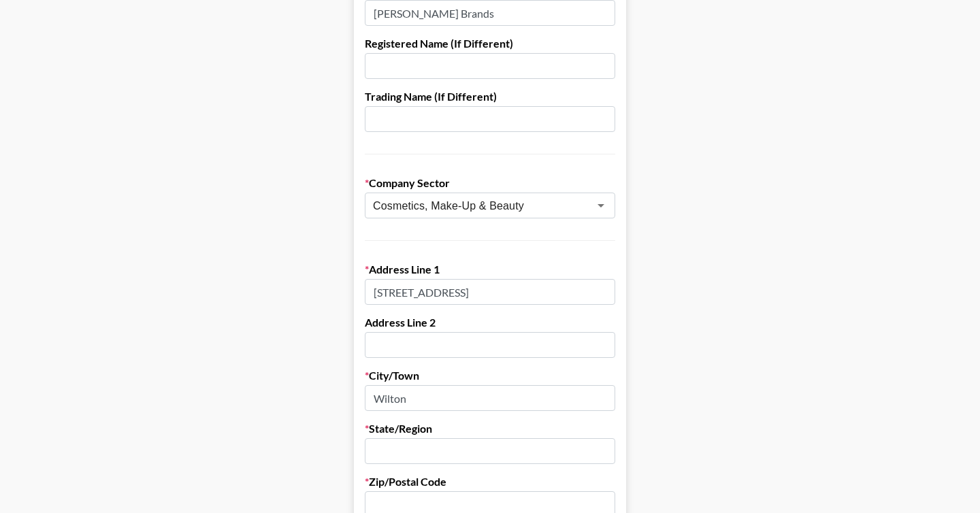 This screenshot has height=513, width=980. What do you see at coordinates (490, 183) in the screenshot?
I see `label: Company Sector` at bounding box center [490, 183].